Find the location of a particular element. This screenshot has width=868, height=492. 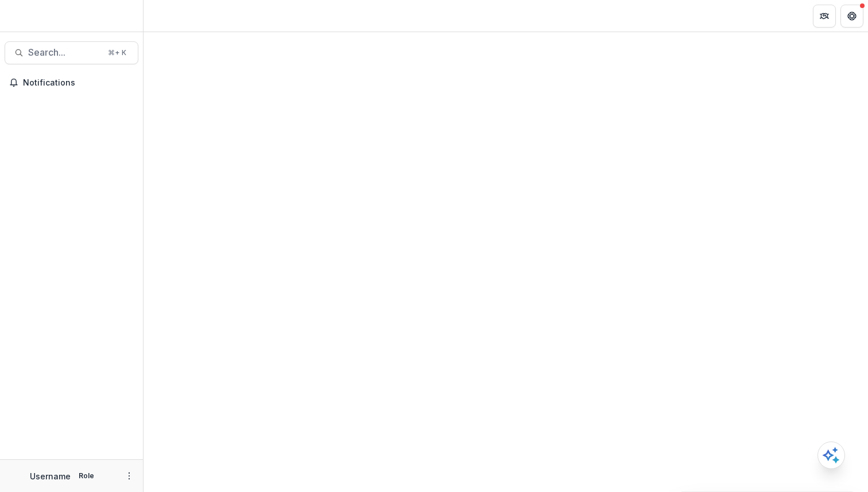

p: Username is located at coordinates (50, 476).